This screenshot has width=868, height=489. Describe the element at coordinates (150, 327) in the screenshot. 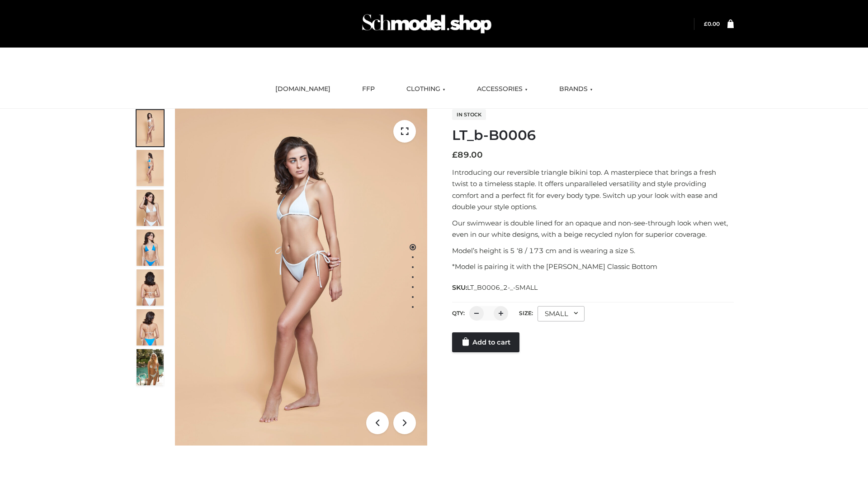

I see `img: ArielClassicBikiniTop_CloudNine_AzureSky_OW114ECO_8-scaled.jpg` at that location.